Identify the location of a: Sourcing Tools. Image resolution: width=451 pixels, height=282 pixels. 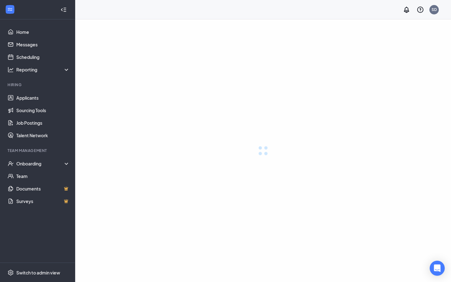
(43, 110).